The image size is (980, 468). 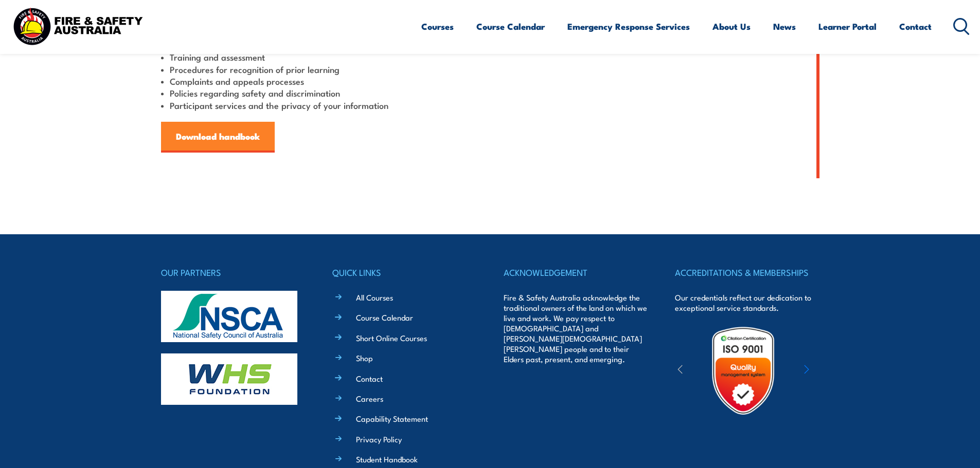 I want to click on li: Procedures for recognition of prior learning, so click(x=302, y=69).